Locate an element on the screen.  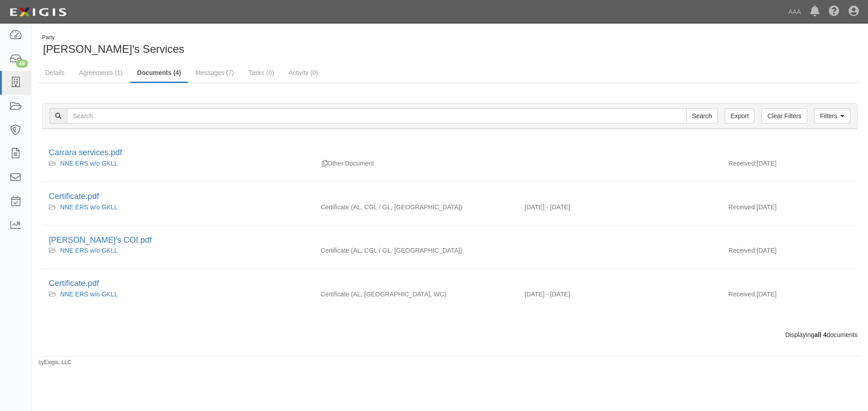
div: Carrara's COI.pdf is located at coordinates (450, 241).